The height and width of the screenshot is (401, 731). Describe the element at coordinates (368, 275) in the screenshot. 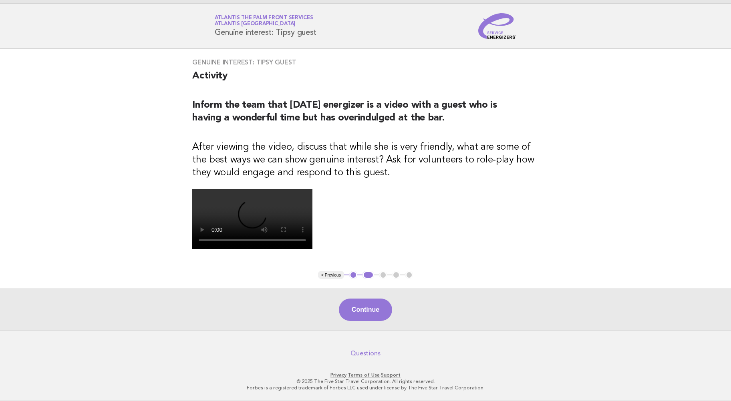

I see `button: 2` at that location.